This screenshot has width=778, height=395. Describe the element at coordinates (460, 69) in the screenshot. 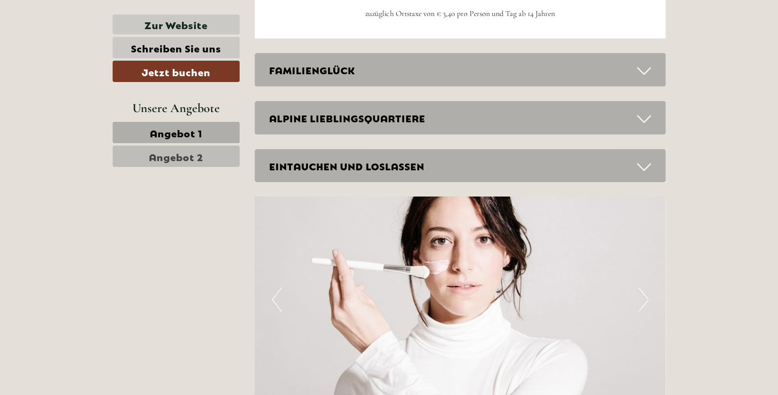

I see `div: FAMILIENGLÜCK` at that location.